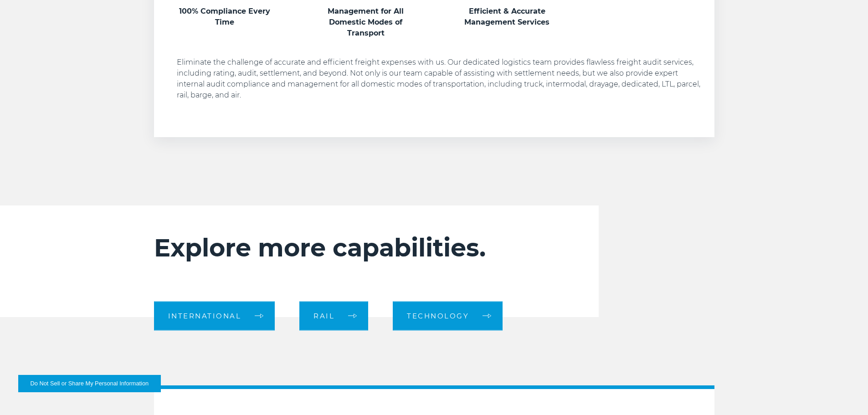  Describe the element at coordinates (349, 248) in the screenshot. I see `h2: Explore more capabilities.` at that location.